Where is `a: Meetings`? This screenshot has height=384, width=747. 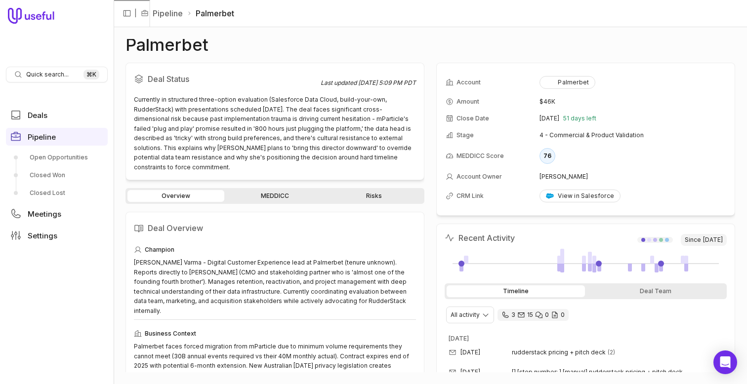
a: Meetings is located at coordinates (57, 214).